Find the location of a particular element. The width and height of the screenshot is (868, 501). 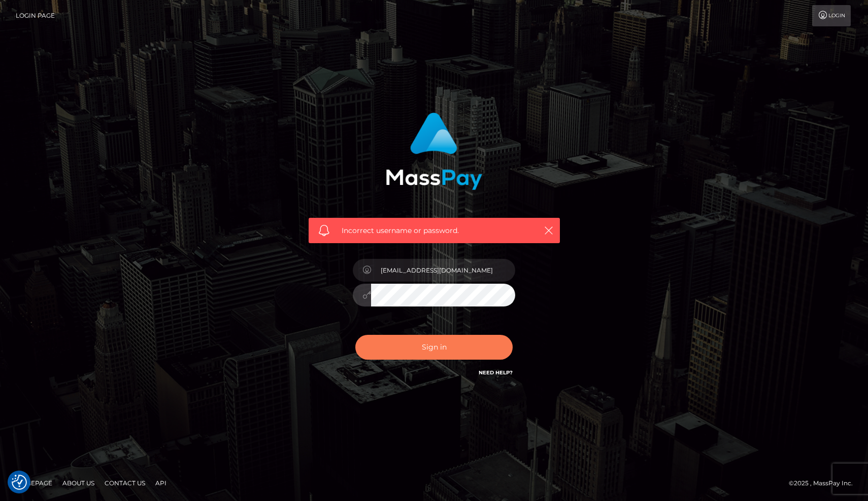

a: Login is located at coordinates (832, 16).